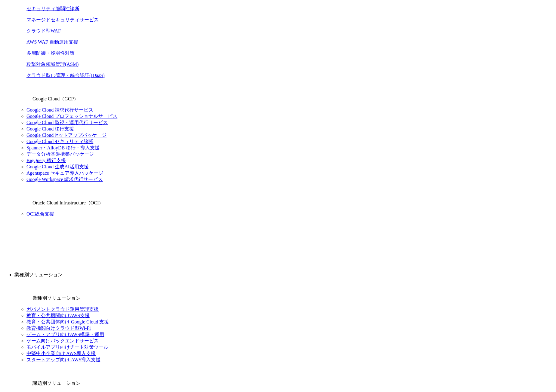  Describe the element at coordinates (61, 353) in the screenshot. I see `a: 中堅中小企業向け AWS導入支援` at that location.